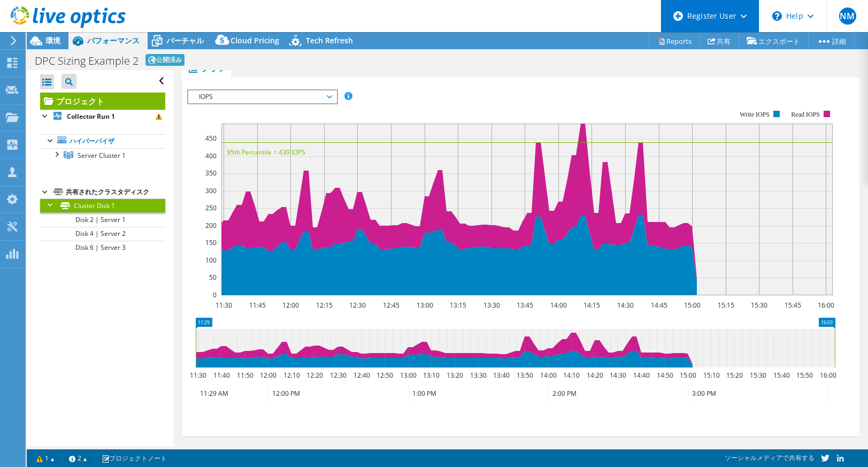 The height and width of the screenshot is (467, 868). Describe the element at coordinates (314, 375) in the screenshot. I see `text: 12:20` at that location.